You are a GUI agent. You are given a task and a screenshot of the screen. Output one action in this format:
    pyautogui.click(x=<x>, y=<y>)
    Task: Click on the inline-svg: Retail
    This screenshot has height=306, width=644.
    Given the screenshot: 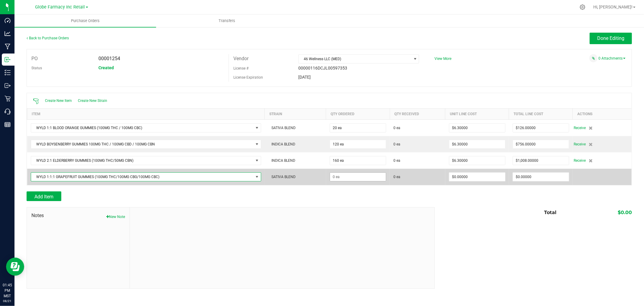 What is the action you would take?
    pyautogui.click(x=7, y=98)
    